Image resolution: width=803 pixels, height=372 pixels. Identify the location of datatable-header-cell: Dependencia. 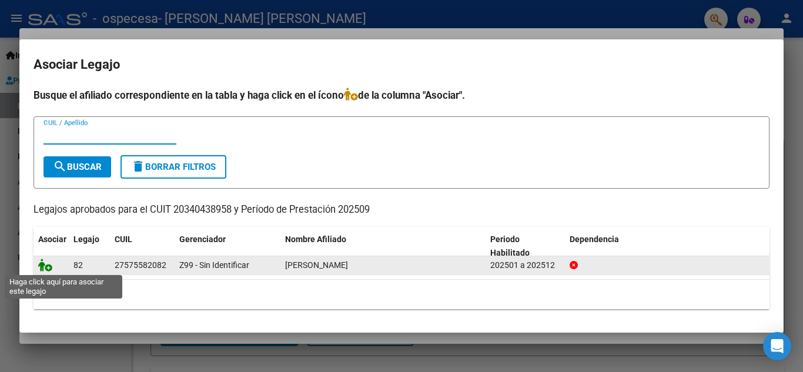
(667, 246).